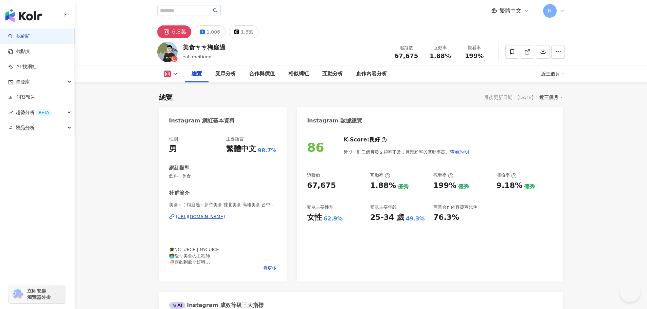 This screenshot has height=309, width=647. I want to click on a: 找貼文, so click(19, 52).